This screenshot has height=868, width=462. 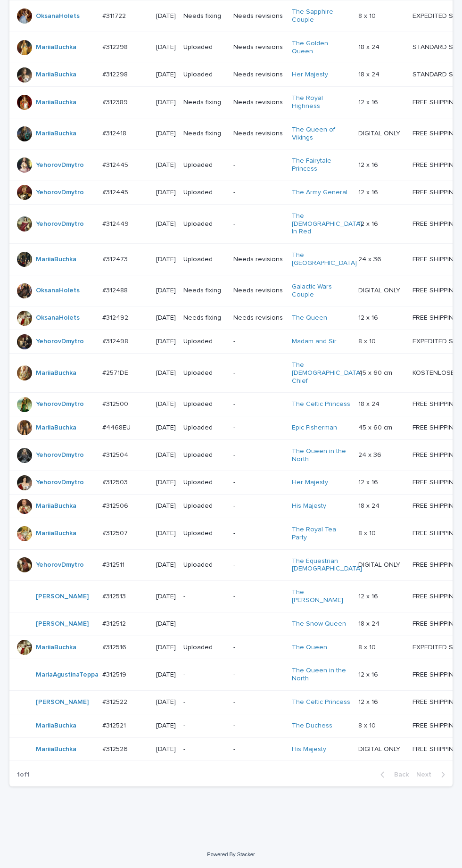 What do you see at coordinates (115, 646) in the screenshot?
I see `p: #312516` at bounding box center [115, 646].